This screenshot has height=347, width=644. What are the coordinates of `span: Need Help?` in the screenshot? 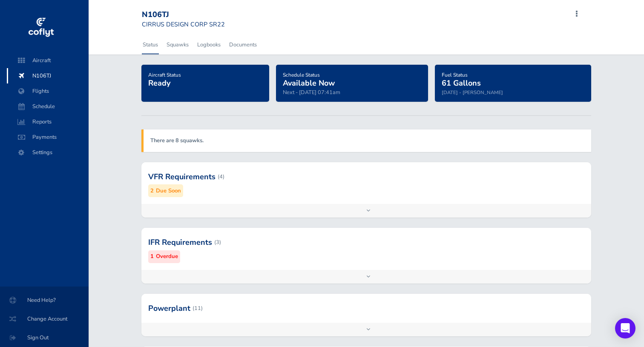 It's located at (44, 300).